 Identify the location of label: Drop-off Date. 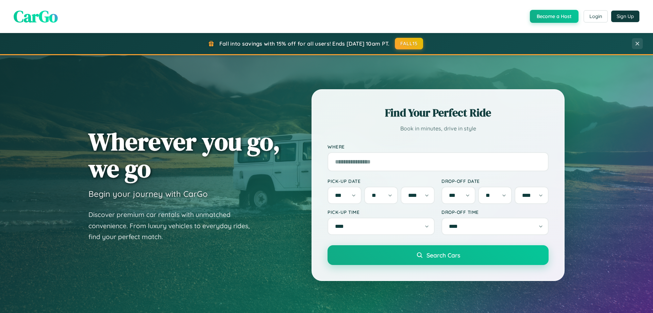
(495, 181).